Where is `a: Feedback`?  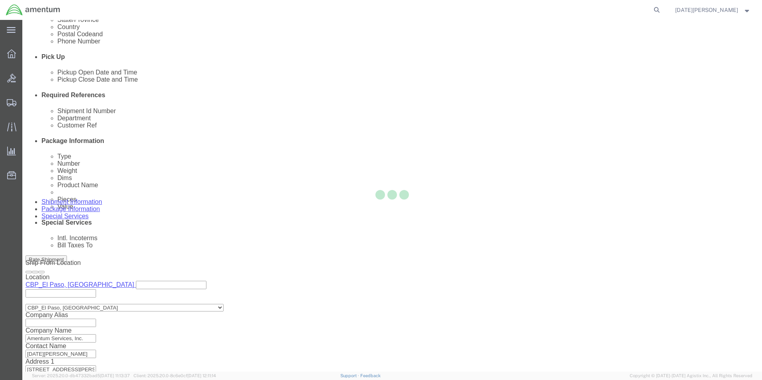 a: Feedback is located at coordinates (370, 376).